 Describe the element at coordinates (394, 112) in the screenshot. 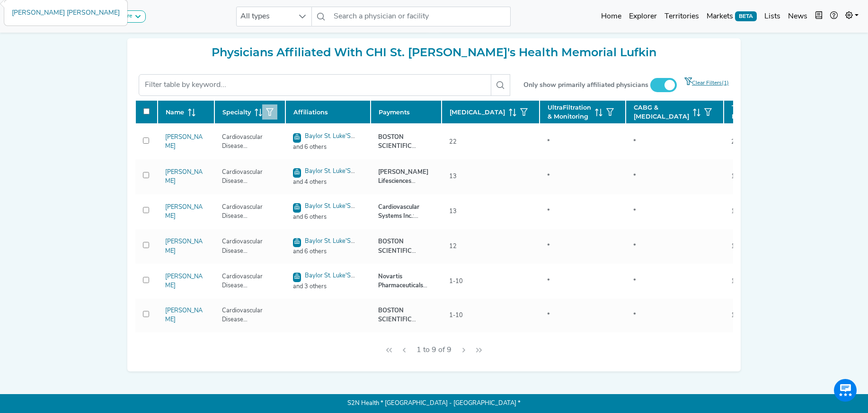

I see `span: Payments` at that location.